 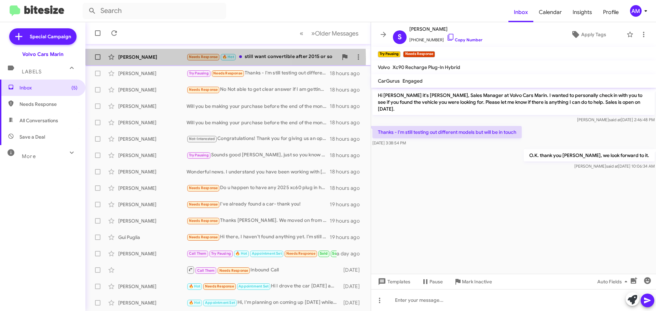 I want to click on span: Xc90 Recharge Plug-In Hybrid, so click(x=426, y=67).